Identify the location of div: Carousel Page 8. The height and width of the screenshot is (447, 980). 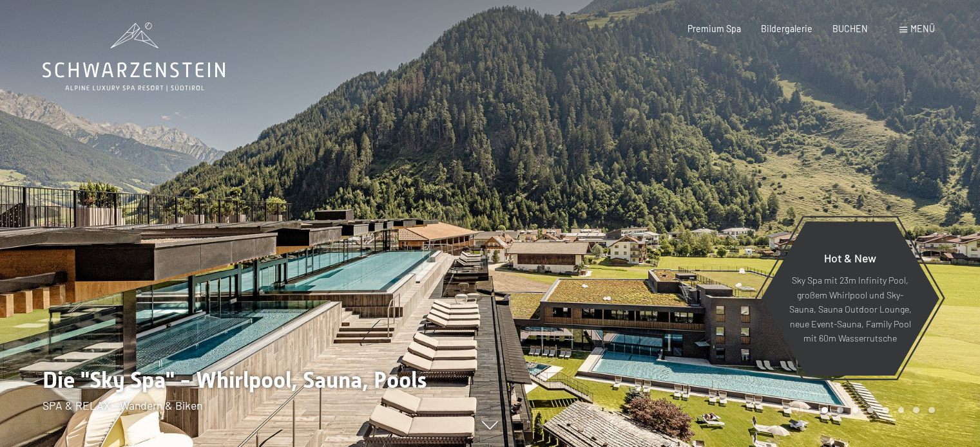
(932, 411).